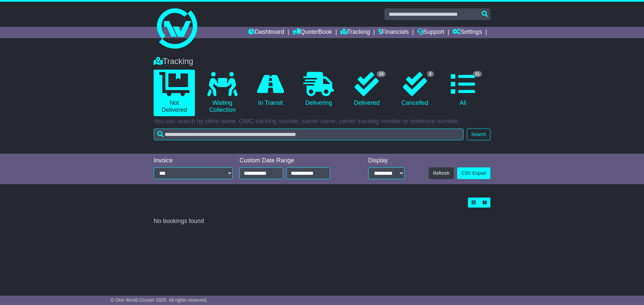 This screenshot has width=644, height=305. Describe the element at coordinates (414, 89) in the screenshot. I see `a: 2 Cancelled` at that location.